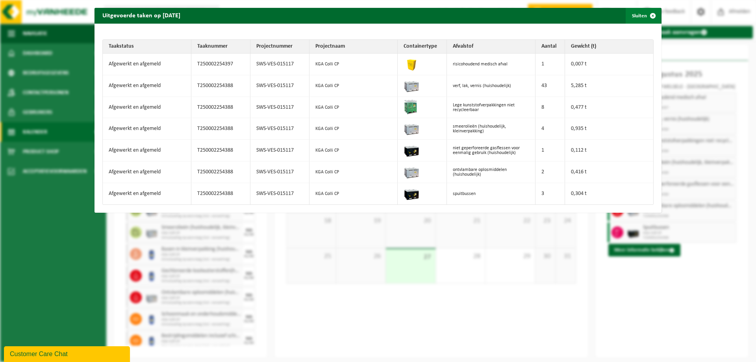  What do you see at coordinates (354, 46) in the screenshot?
I see `th: Projectnaam` at bounding box center [354, 46].